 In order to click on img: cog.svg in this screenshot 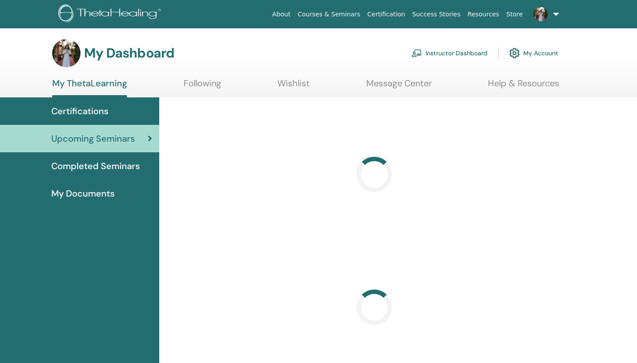, I will do `click(515, 53)`.